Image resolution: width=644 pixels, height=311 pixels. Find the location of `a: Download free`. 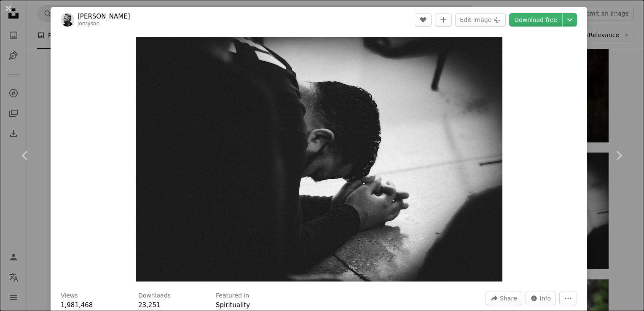

a: Download free is located at coordinates (536, 20).